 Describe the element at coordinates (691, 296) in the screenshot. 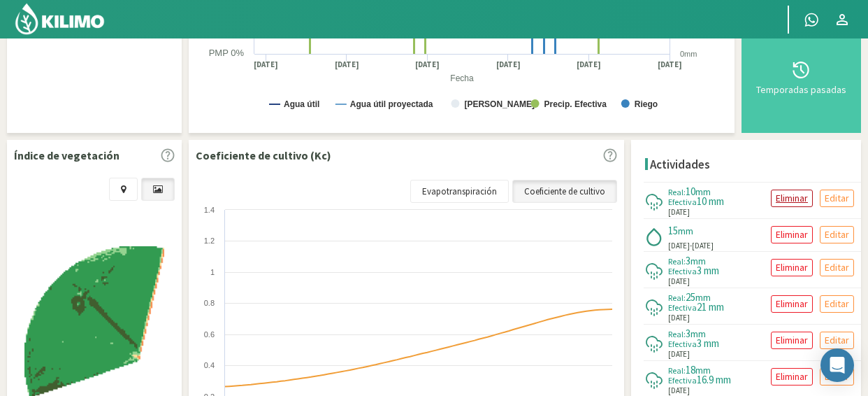

I see `span: 25` at that location.